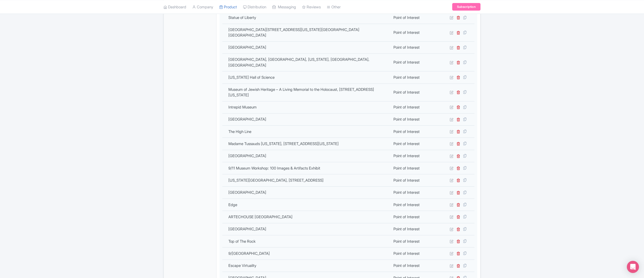 The height and width of the screenshot is (278, 644). What do you see at coordinates (306, 241) in the screenshot?
I see `td: Top of The Rock` at bounding box center [306, 241].